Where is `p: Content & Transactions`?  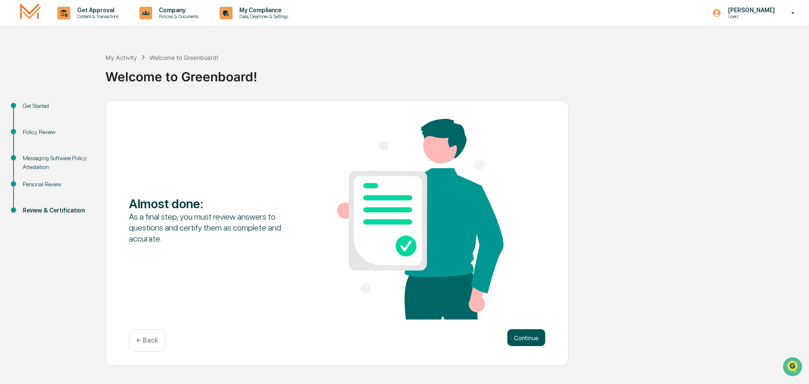 p: Content & Transactions is located at coordinates (96, 16).